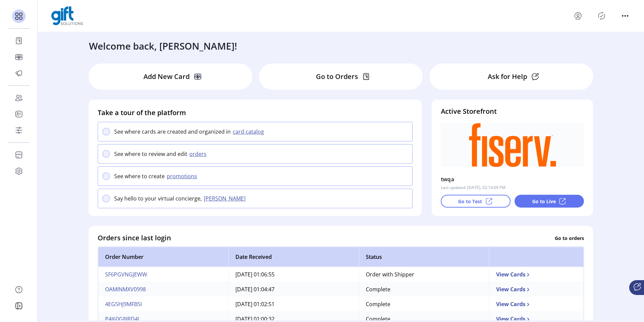 The width and height of the screenshot is (644, 322). What do you see at coordinates (166, 77) in the screenshot?
I see `p: Add New Card` at bounding box center [166, 77].